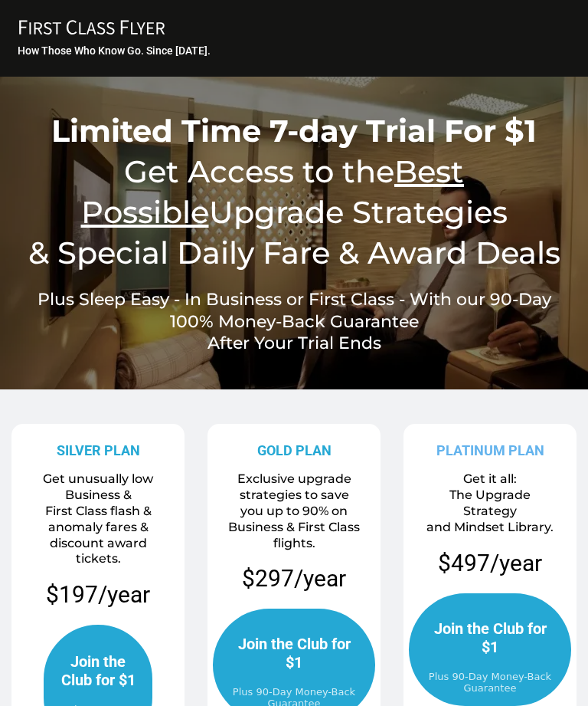 The image size is (588, 706). I want to click on strong: SILVER PLAN, so click(98, 450).